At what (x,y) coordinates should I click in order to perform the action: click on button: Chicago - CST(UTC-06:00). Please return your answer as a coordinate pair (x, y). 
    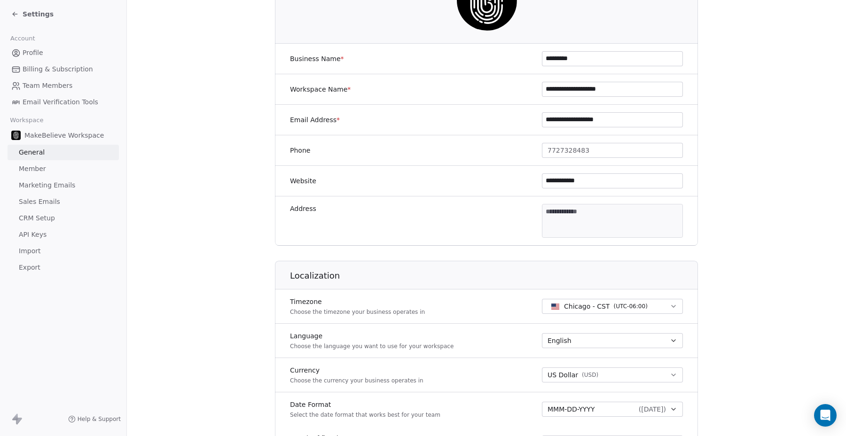
    Looking at the image, I should click on (612, 306).